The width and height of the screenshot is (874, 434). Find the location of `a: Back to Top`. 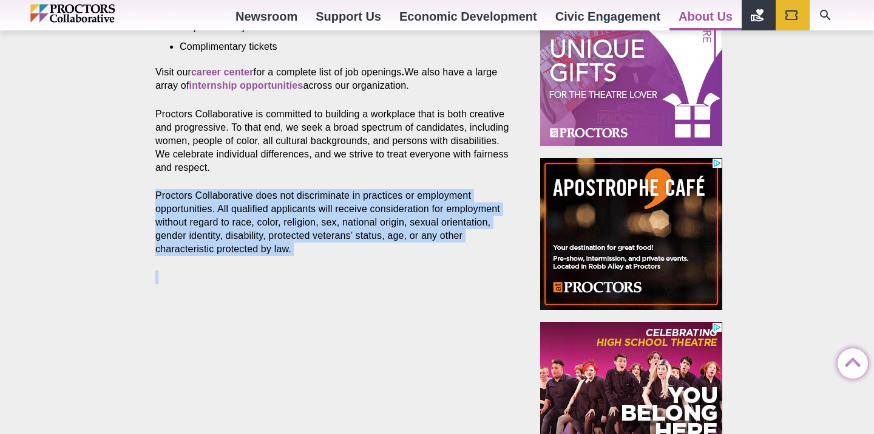

a: Back to Top is located at coordinates (850, 361).